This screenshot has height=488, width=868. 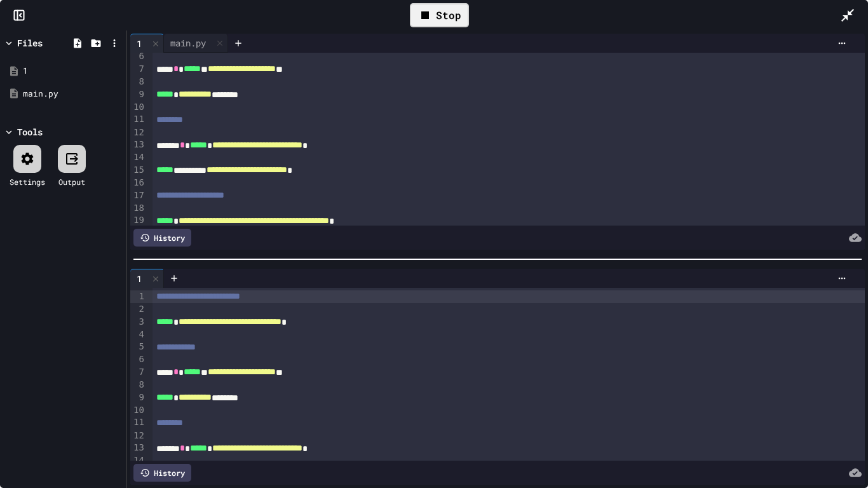 I want to click on div: Chat with us now!Close, so click(x=46, y=43).